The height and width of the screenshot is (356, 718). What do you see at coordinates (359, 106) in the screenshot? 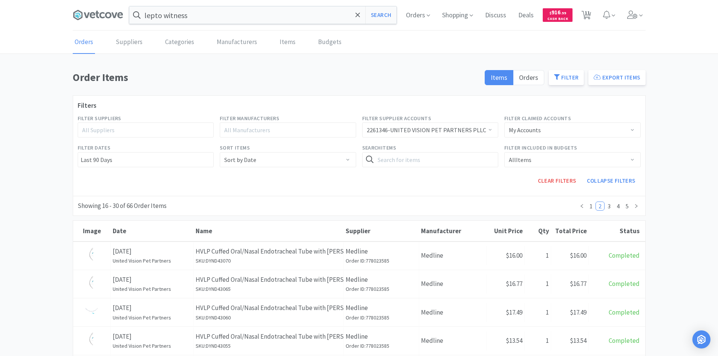
I see `h3: Filters` at bounding box center [359, 106].